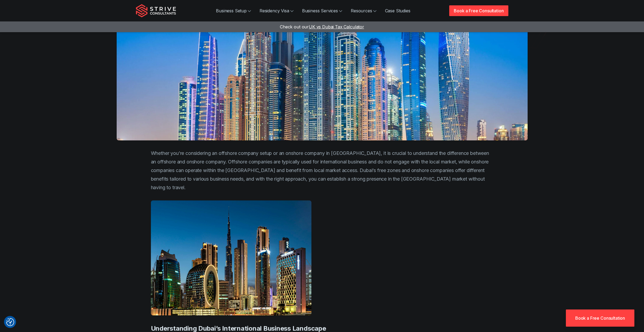 The width and height of the screenshot is (644, 332). What do you see at coordinates (322, 11) in the screenshot?
I see `a: Business Services` at bounding box center [322, 11].